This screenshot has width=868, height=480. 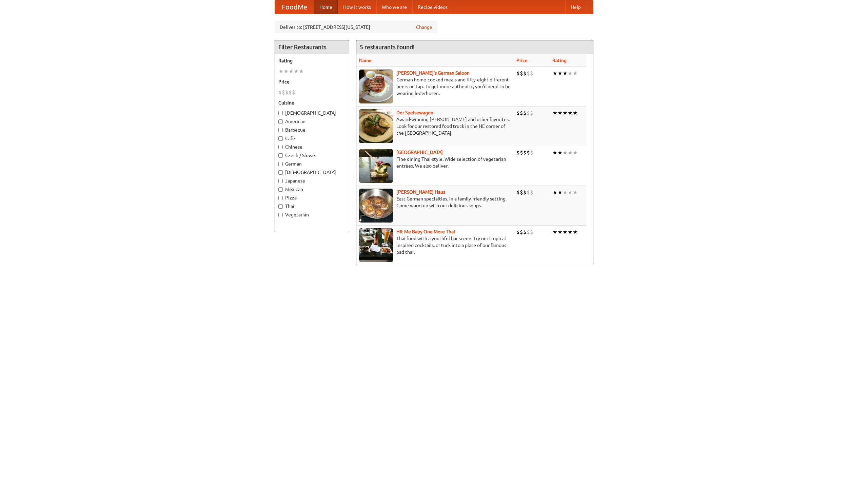 What do you see at coordinates (280, 147) in the screenshot?
I see `input: Chinese` at bounding box center [280, 147].